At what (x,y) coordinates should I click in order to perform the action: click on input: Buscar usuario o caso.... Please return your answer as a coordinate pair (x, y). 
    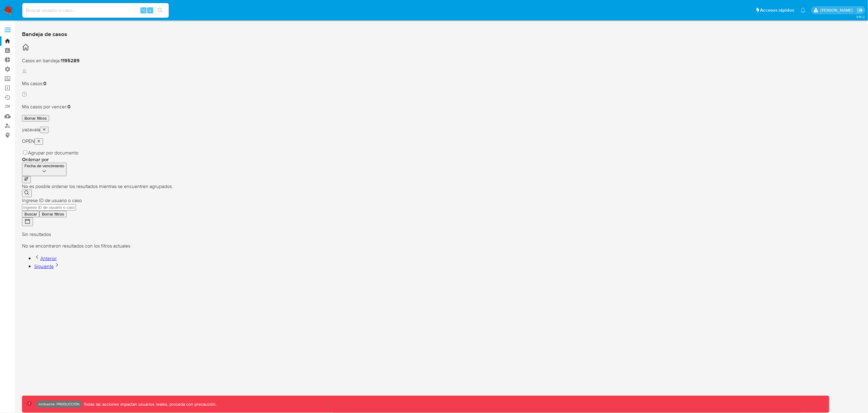
    Looking at the image, I should click on (96, 10).